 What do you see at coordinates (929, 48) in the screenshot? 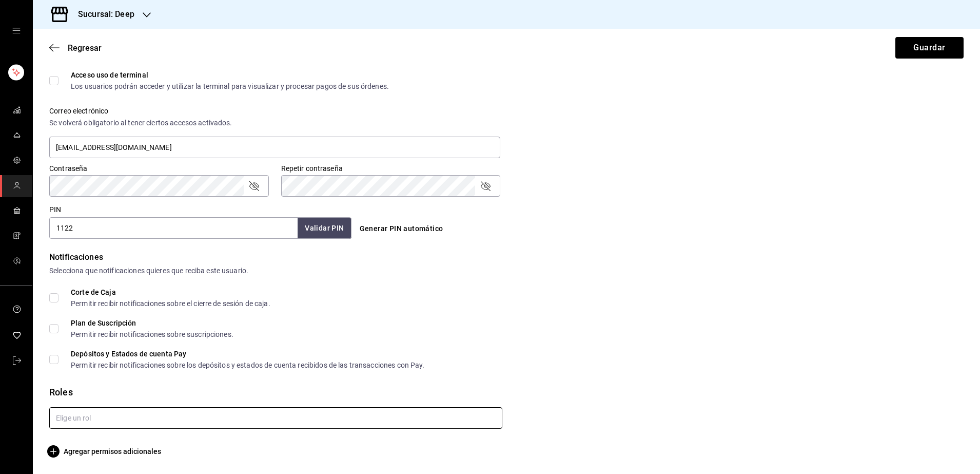
I see `button: Guardar` at bounding box center [929, 48].